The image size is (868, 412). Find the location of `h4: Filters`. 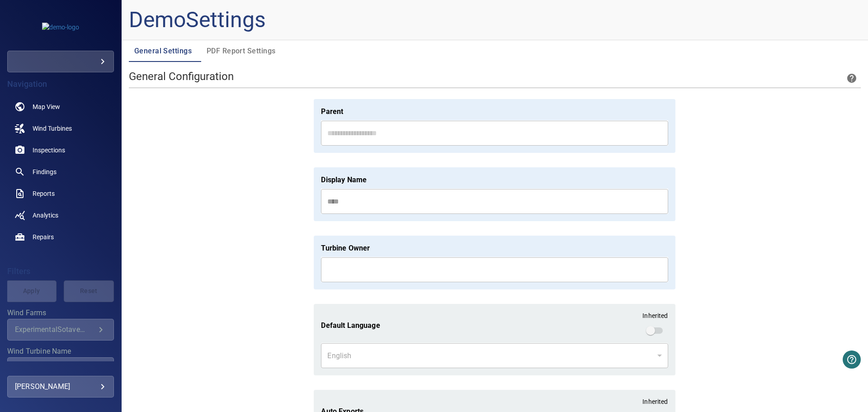

h4: Filters is located at coordinates (61, 272).